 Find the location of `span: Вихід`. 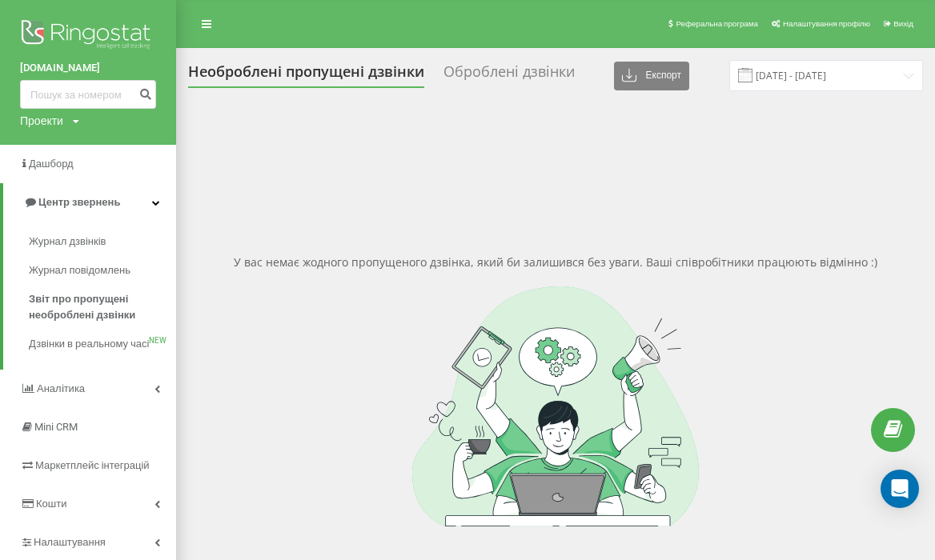

span: Вихід is located at coordinates (904, 23).